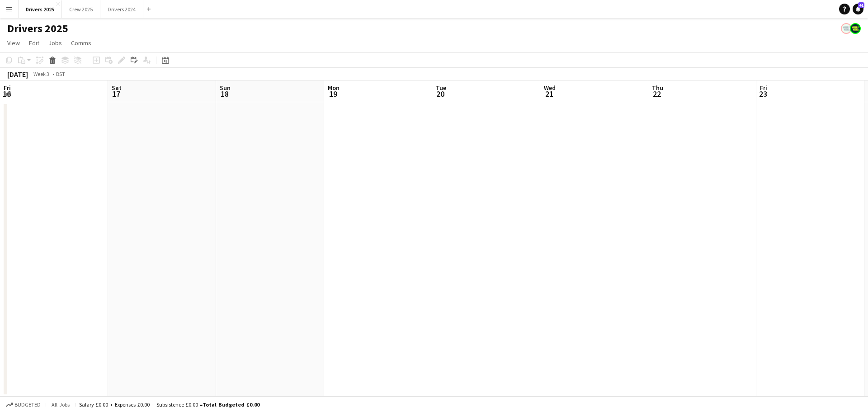  What do you see at coordinates (121, 9) in the screenshot?
I see `button: Drivers 2024` at bounding box center [121, 9].